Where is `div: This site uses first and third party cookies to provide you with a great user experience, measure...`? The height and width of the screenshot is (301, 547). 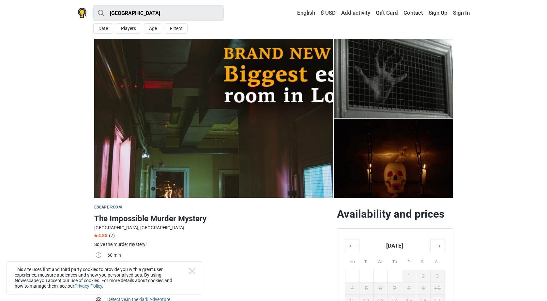 div: This site uses first and third party cookies to provide you with a great user experience, measure... is located at coordinates (104, 278).